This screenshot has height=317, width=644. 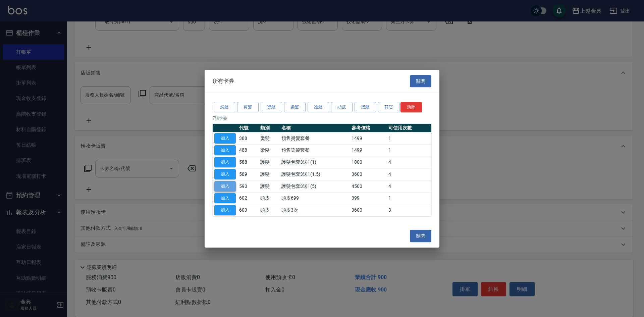 What do you see at coordinates (269, 150) in the screenshot?
I see `td: 染髮` at bounding box center [269, 150].